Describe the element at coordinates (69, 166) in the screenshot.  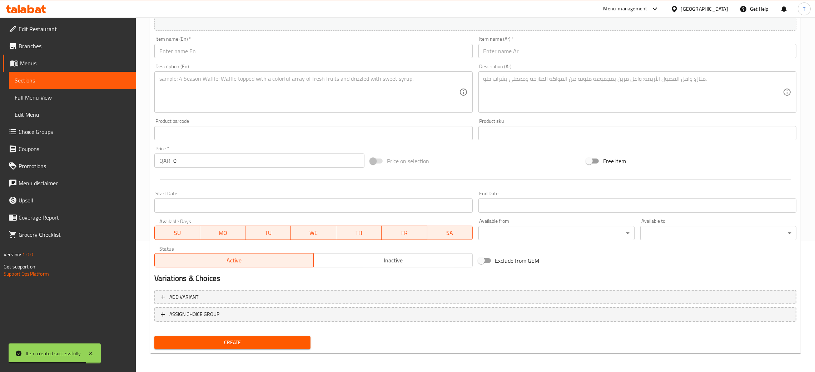
I see `a: Promotions` at that location.